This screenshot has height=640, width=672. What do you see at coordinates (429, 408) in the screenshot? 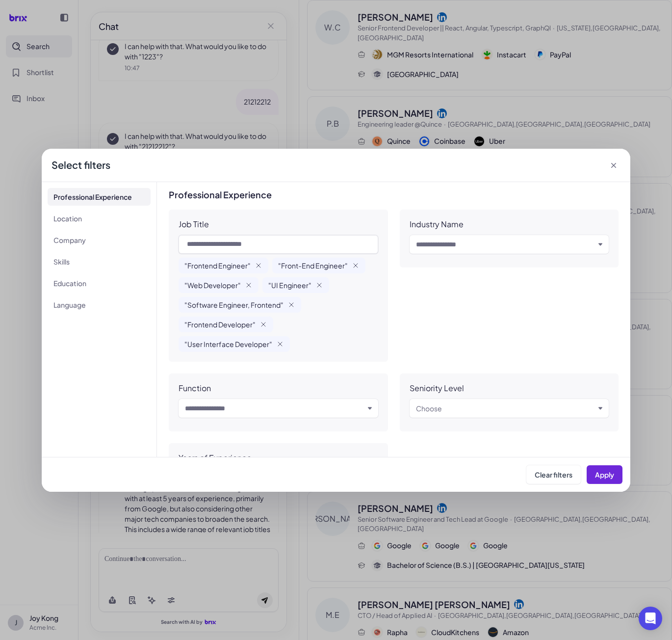
I see `div: Choose` at bounding box center [429, 408].